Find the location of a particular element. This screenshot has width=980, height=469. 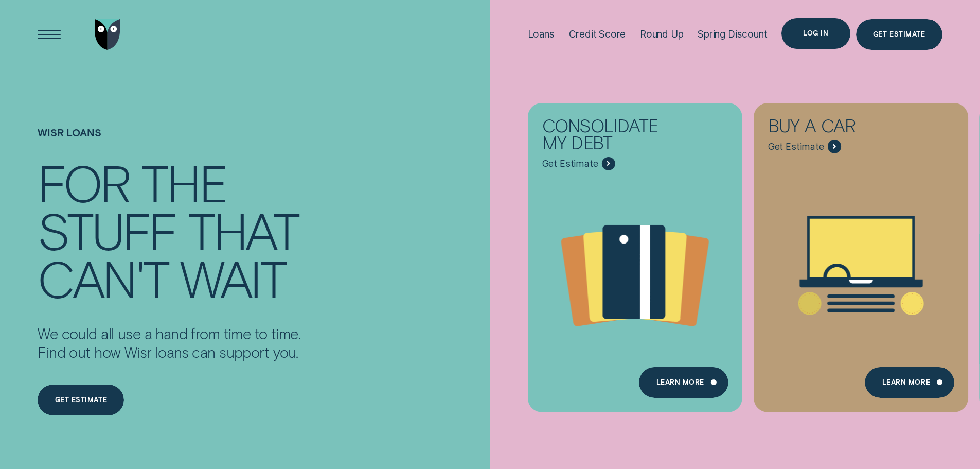

p: We could all use a hand from time to time. Find out how Wisr loans can support you. is located at coordinates (168, 343).